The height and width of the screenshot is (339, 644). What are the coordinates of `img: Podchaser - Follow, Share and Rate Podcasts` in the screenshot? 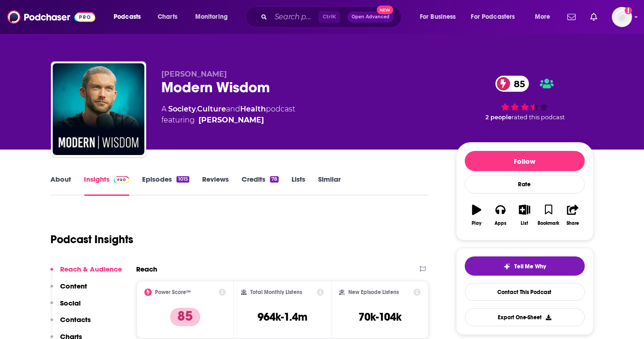 It's located at (52, 17).